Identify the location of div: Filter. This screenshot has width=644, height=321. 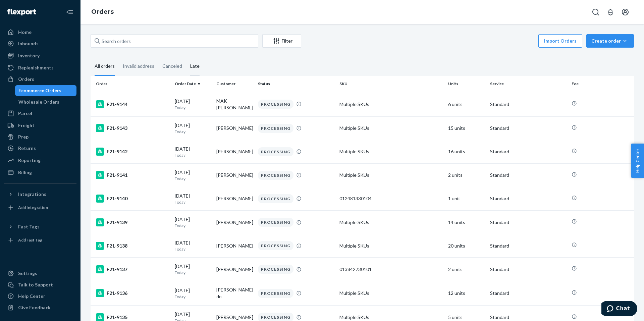
(282, 41).